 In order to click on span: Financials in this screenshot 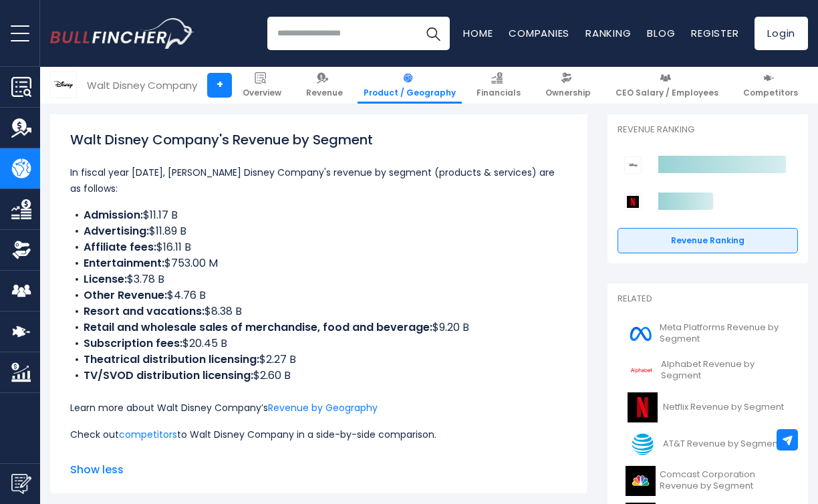, I will do `click(499, 93)`.